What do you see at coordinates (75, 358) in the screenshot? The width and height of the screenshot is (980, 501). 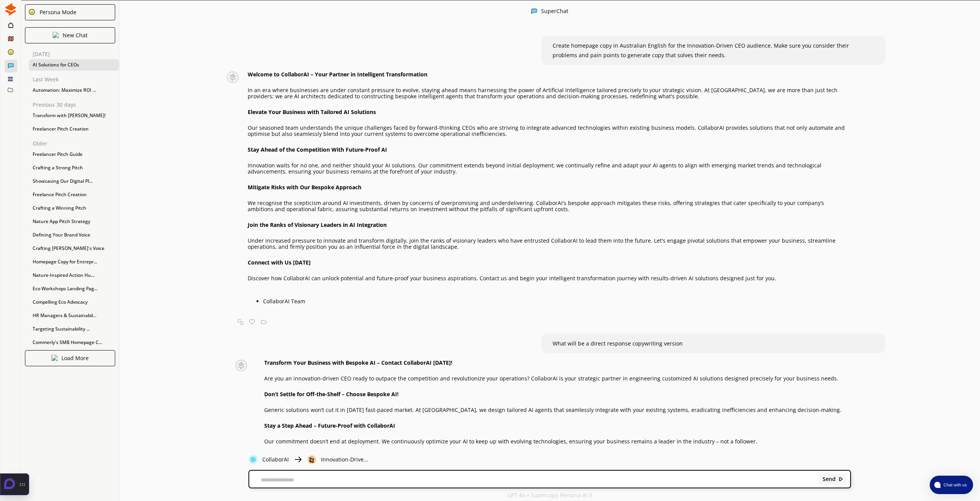 I see `p: Load More` at bounding box center [75, 358].